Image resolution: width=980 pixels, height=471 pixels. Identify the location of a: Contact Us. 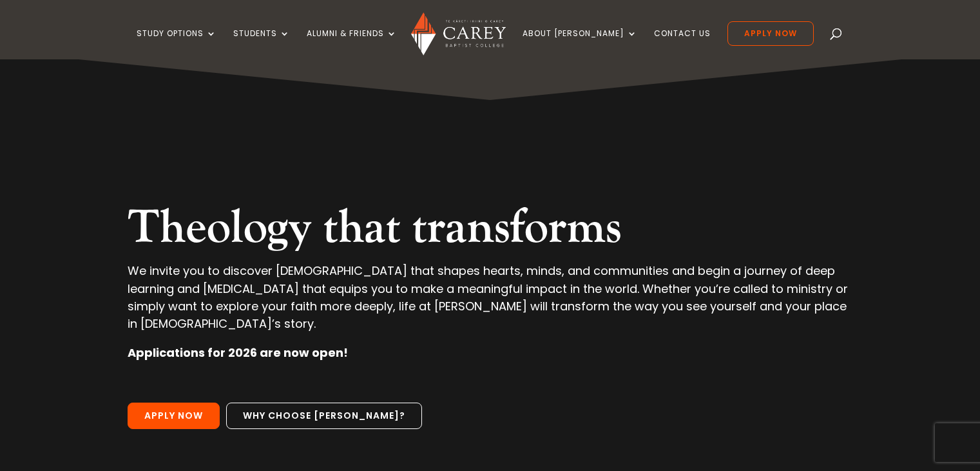
(682, 44).